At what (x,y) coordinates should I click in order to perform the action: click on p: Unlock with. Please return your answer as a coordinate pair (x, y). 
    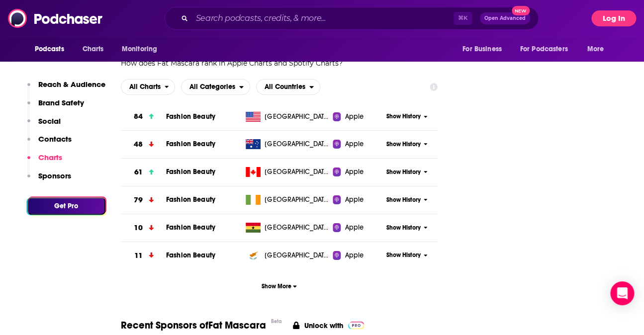
    Looking at the image, I should click on (324, 326).